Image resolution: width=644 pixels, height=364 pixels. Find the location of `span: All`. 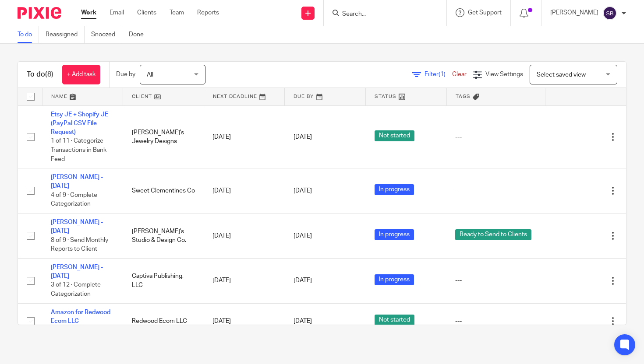

span: All is located at coordinates (149, 75).